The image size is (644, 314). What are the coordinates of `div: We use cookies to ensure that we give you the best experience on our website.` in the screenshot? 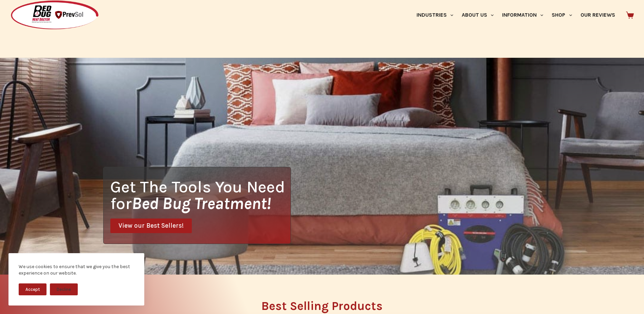 It's located at (77, 270).